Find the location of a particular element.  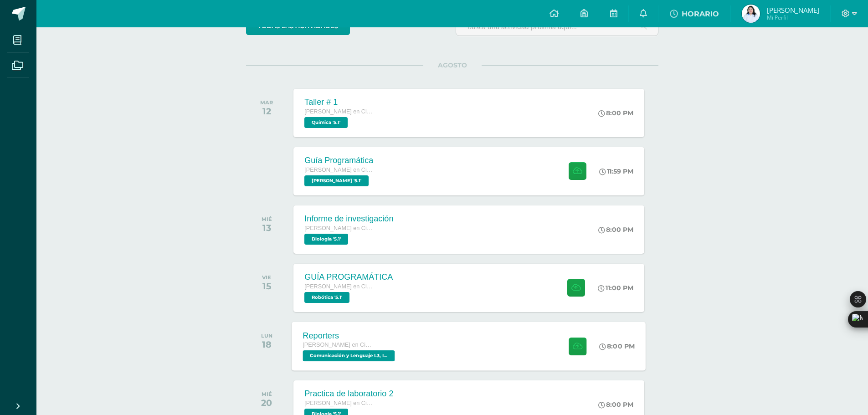

span: Mi Perfil is located at coordinates (793, 17).